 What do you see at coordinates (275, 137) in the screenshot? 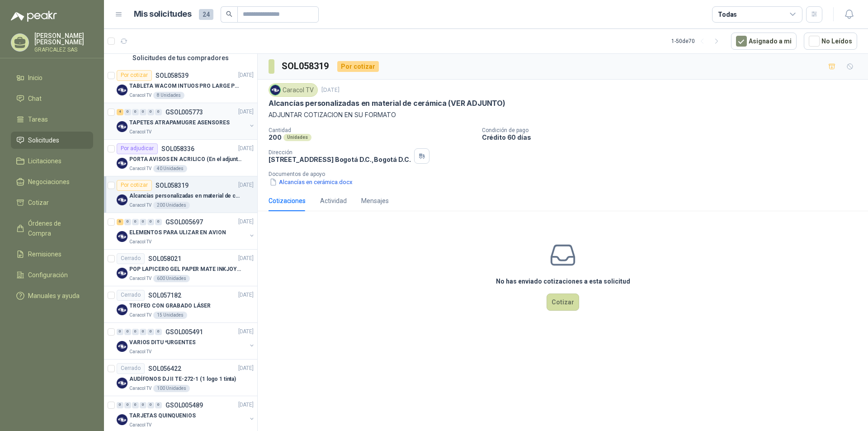
I see `p: 200` at bounding box center [275, 137].